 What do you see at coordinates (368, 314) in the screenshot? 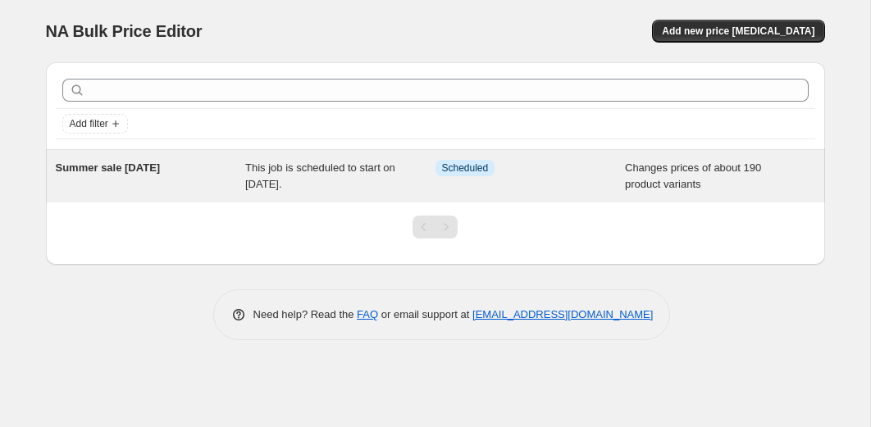
I see `a: FAQ` at bounding box center [368, 314].